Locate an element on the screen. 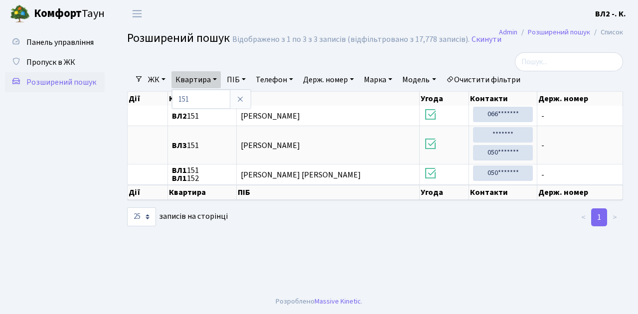 The width and height of the screenshot is (638, 314). a: ПІБ is located at coordinates (236, 80).